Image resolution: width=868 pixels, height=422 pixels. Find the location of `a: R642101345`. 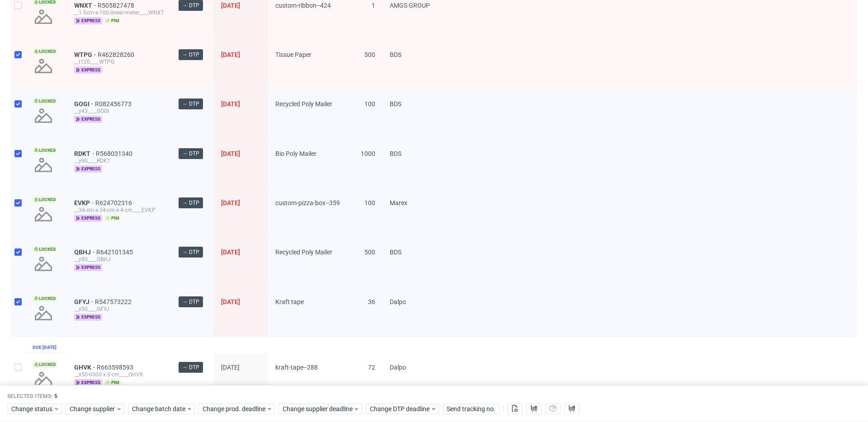

a: R642101345 is located at coordinates (115, 252).